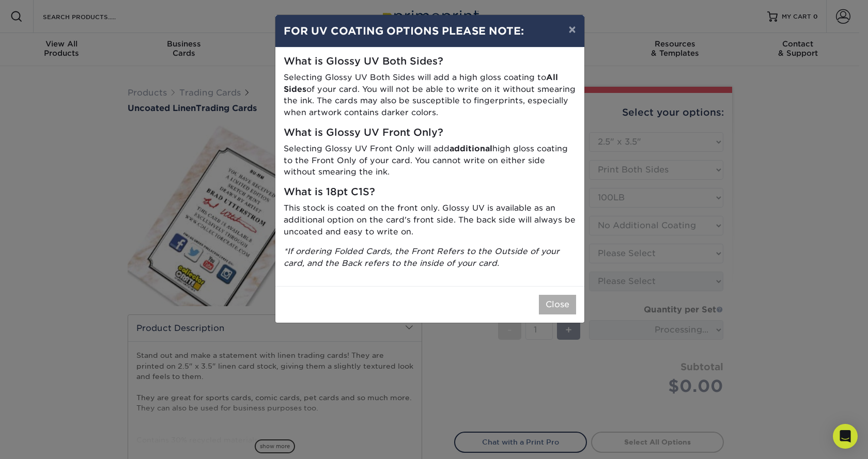 This screenshot has height=459, width=868. I want to click on p: Selecting Glossy UV Front Only will add high gloss coating to the Front Only of your card. You ca..., so click(430, 161).